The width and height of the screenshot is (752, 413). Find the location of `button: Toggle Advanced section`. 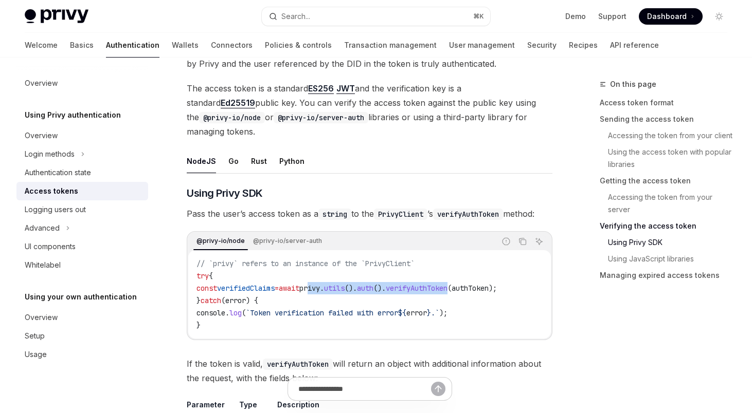

button: Toggle Advanced section is located at coordinates (82, 228).